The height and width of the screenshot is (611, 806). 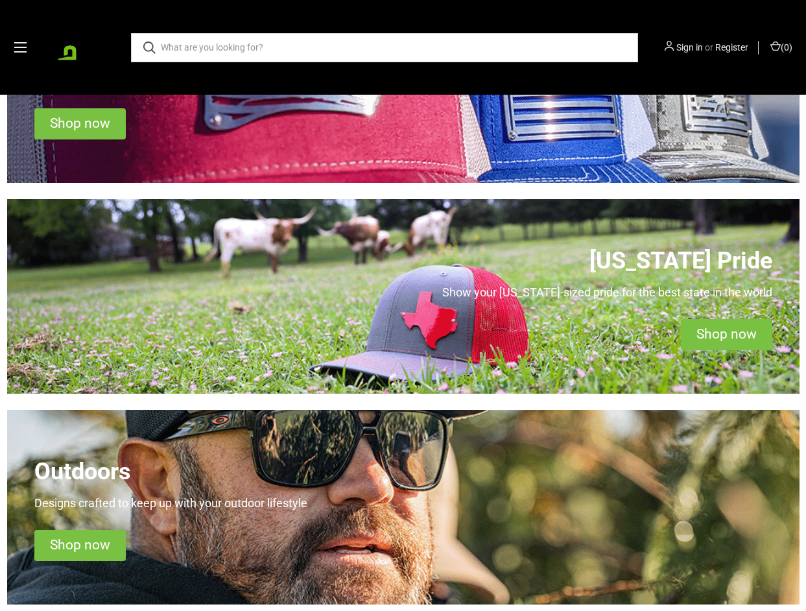 What do you see at coordinates (77, 47) in the screenshot?
I see `img: BadgeCaps` at bounding box center [77, 47].